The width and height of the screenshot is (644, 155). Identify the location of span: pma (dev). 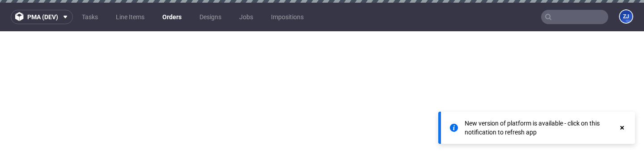
(42, 17).